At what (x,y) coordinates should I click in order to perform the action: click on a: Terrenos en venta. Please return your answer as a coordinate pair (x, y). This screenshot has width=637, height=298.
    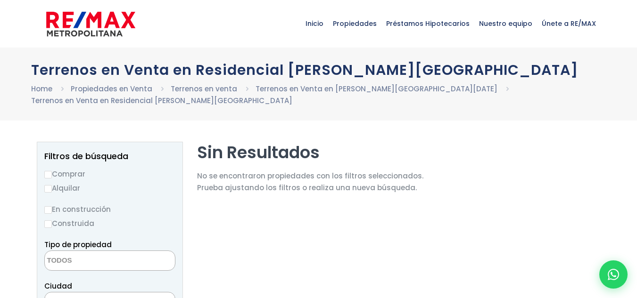
    Looking at the image, I should click on (204, 89).